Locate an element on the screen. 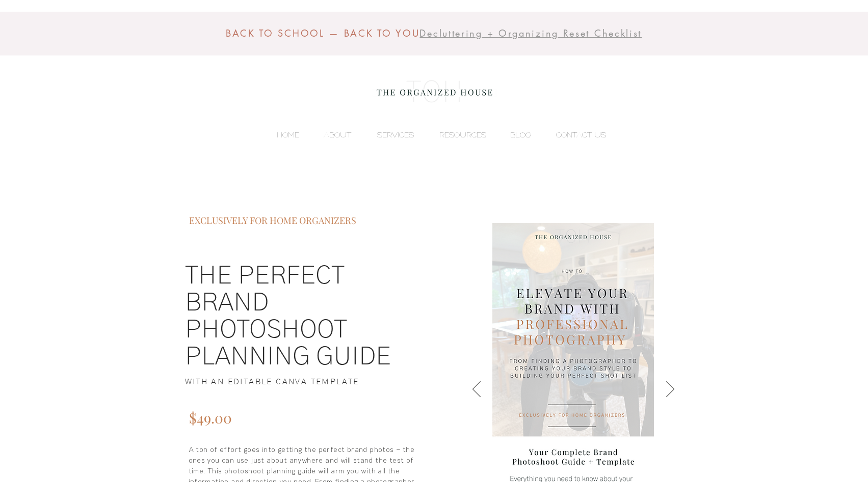  button: Previous is located at coordinates (476, 390).